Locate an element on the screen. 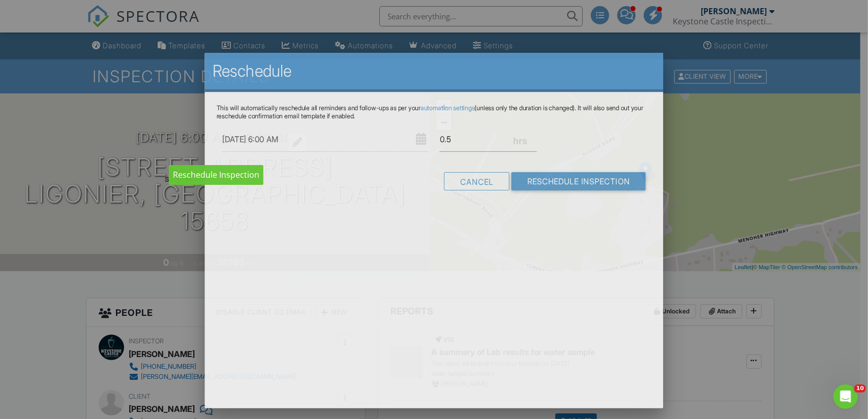  p: This will automatically reschedule all reminders and follow-ups as per your (unless only the dura... is located at coordinates (434, 112).